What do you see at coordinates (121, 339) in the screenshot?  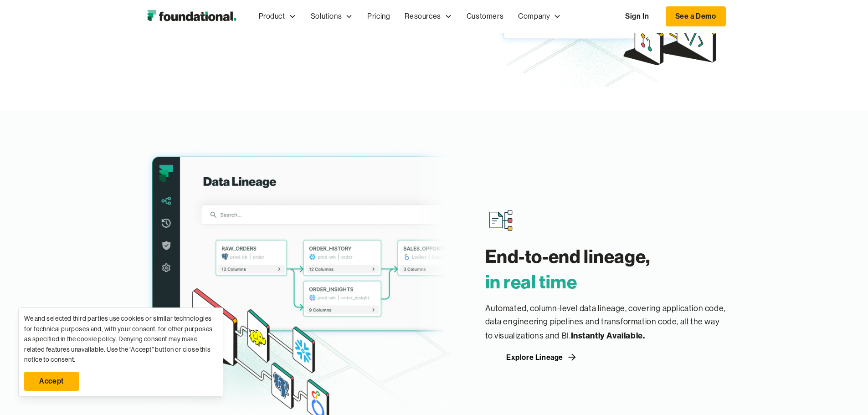 I see `div: We and selected third parties use cookies or similar technologies for technical purposes and, wit...` at bounding box center [121, 339].